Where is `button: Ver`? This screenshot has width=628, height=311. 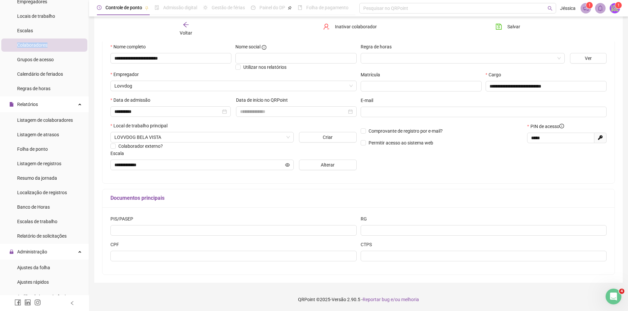
button: Ver is located at coordinates (588, 58).